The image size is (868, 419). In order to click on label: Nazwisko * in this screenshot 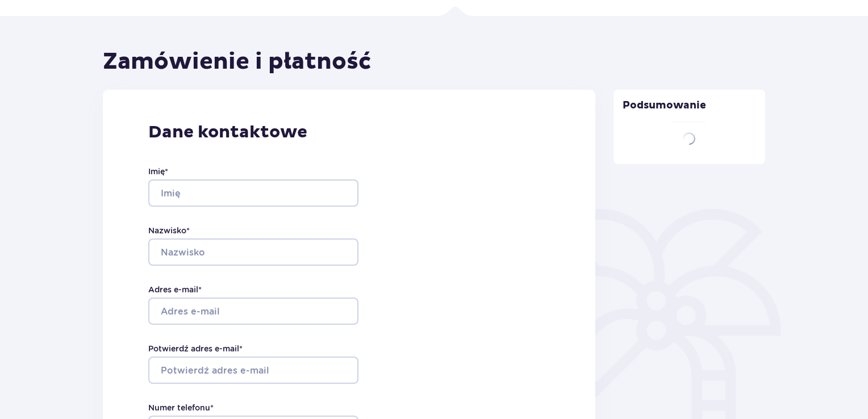, I will do `click(169, 231)`.